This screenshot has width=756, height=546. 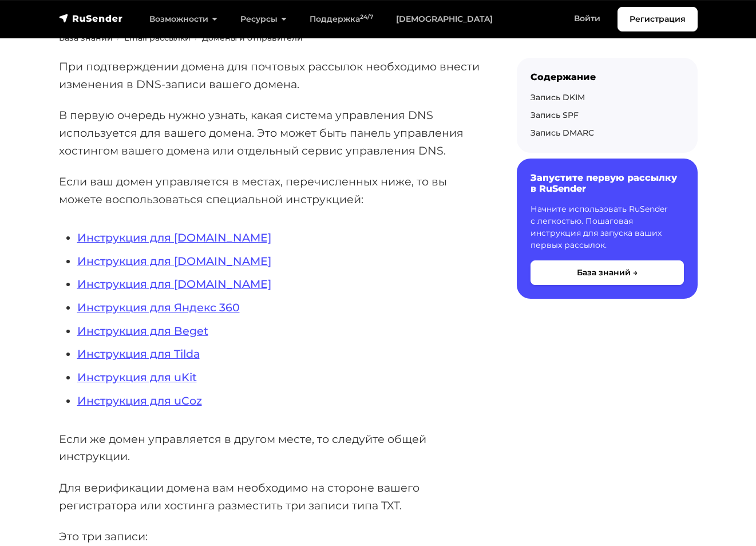 I want to click on p: Для верификации домена вам необходимо на стороне вашего регистратора или хостинга разместить три ..., so click(x=269, y=496).